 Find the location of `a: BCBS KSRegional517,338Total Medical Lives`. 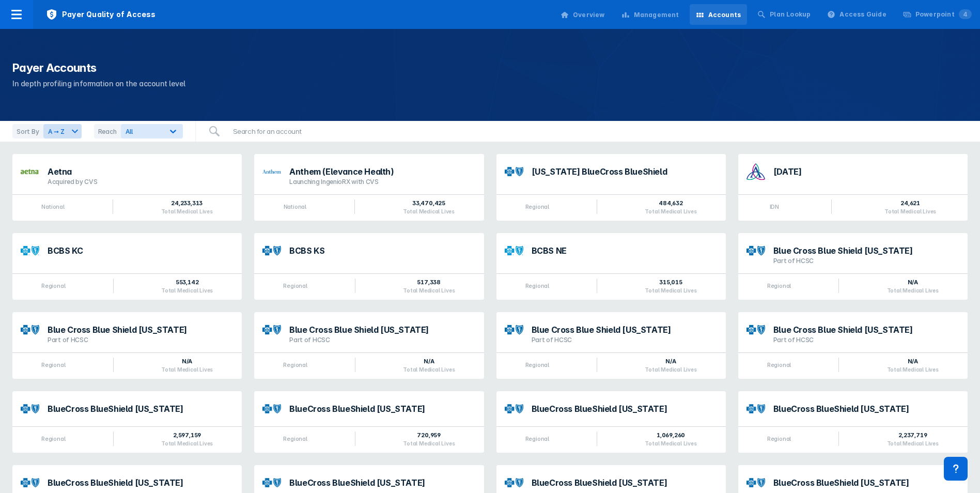

a: BCBS KSRegional517,338Total Medical Lives is located at coordinates (369, 266).